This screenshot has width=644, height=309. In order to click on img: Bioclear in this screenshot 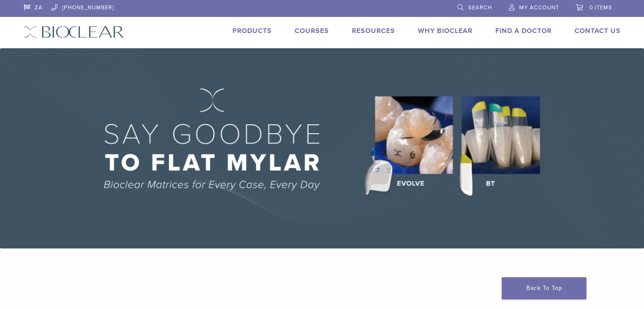, I will do `click(74, 32)`.